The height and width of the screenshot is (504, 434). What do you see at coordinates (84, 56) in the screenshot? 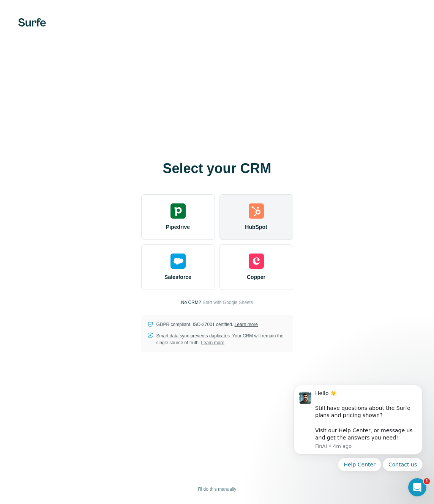
I see `div: Message content` at bounding box center [84, 56].